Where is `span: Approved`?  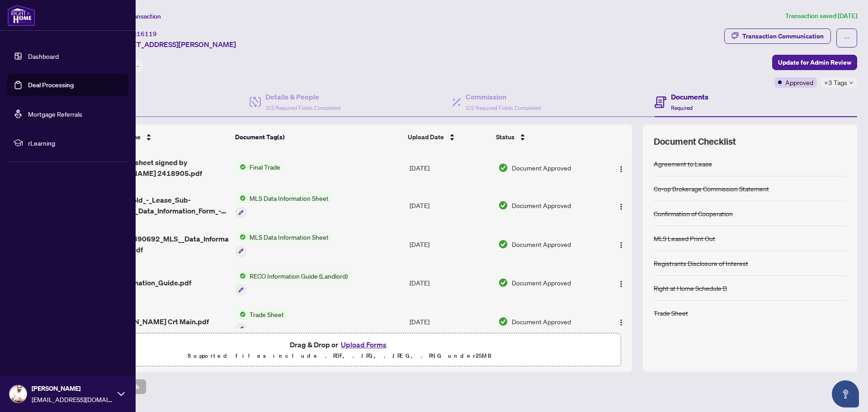
span: Approved is located at coordinates (799, 82).